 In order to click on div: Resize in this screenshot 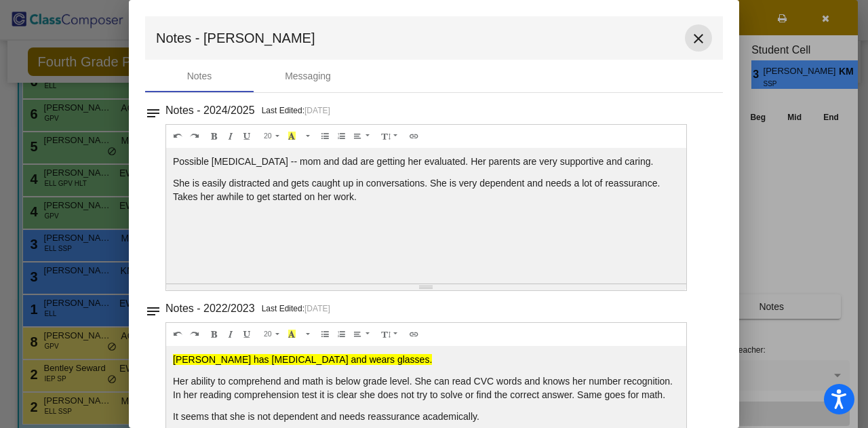, I will do `click(426, 287)`.